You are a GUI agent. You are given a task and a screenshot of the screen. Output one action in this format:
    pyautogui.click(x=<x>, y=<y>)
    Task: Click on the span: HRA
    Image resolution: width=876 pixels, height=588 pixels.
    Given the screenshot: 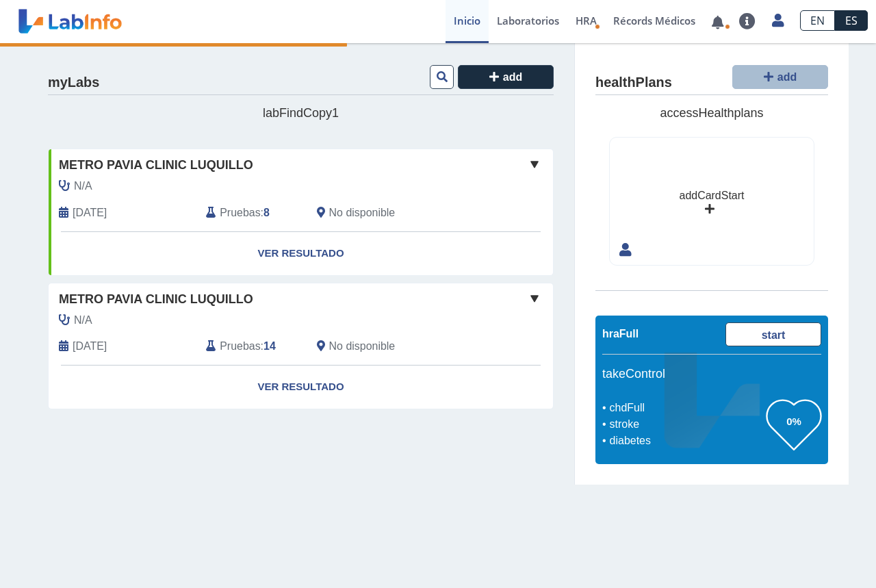 What is the action you would take?
    pyautogui.click(x=586, y=20)
    